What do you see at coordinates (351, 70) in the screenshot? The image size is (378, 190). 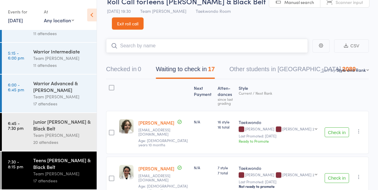 I see `div: Style and Rank` at bounding box center [351, 70].